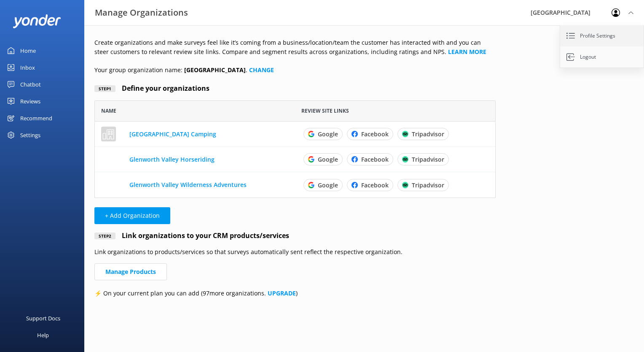 This screenshot has width=644, height=352. What do you see at coordinates (261, 70) in the screenshot?
I see `a: CHANGE` at bounding box center [261, 70].